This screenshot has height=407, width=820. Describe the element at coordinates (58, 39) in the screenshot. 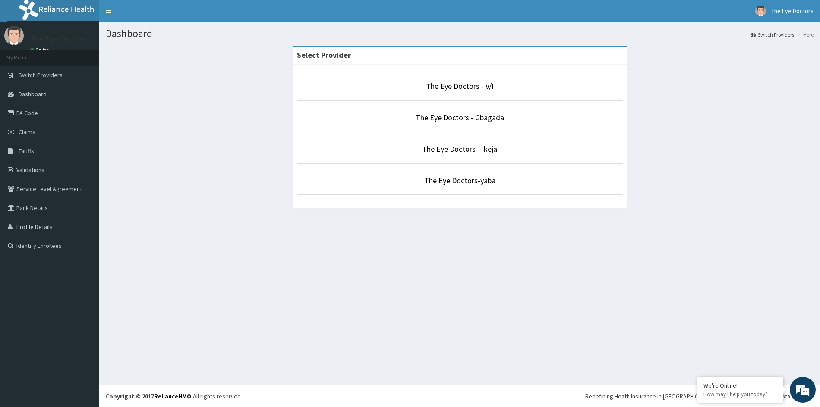

I see `p: The Eye Doctors` at that location.